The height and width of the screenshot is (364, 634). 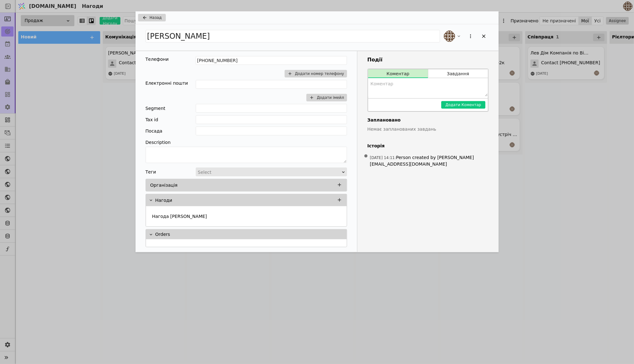 I want to click on h3: Події, so click(x=428, y=60).